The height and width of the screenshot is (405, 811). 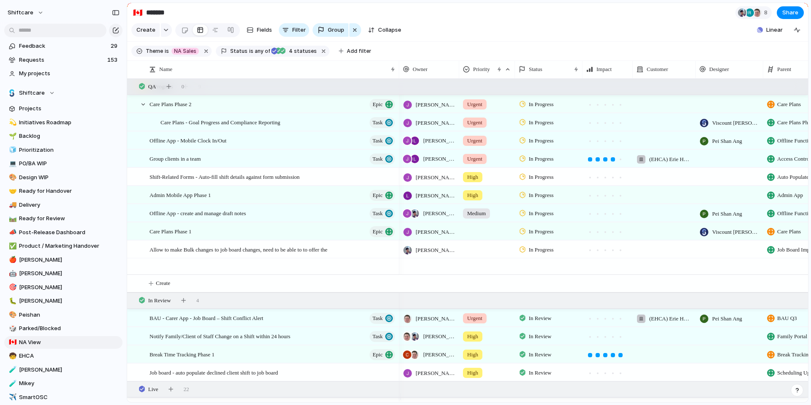 What do you see at coordinates (63, 109) in the screenshot?
I see `a: Projects` at bounding box center [63, 109].